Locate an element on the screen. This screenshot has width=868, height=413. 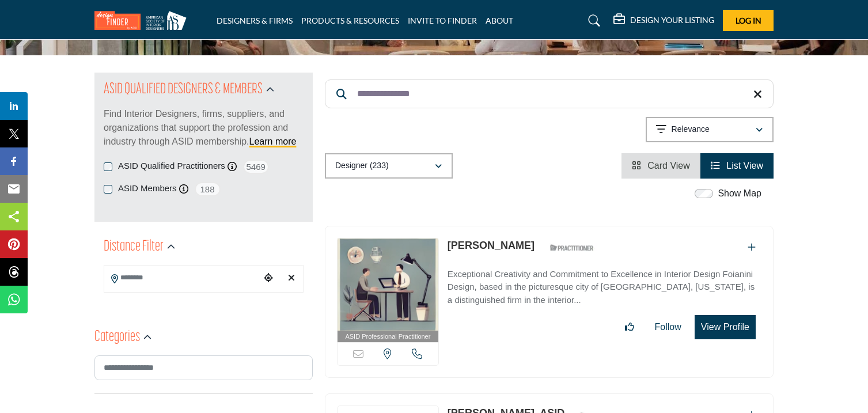
a: PRODUCTS & RESOURCES is located at coordinates (350, 20).